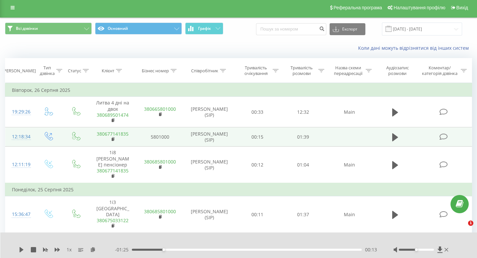  Describe the element at coordinates (20, 164) in the screenshot. I see `div: 12:11:19` at that location.